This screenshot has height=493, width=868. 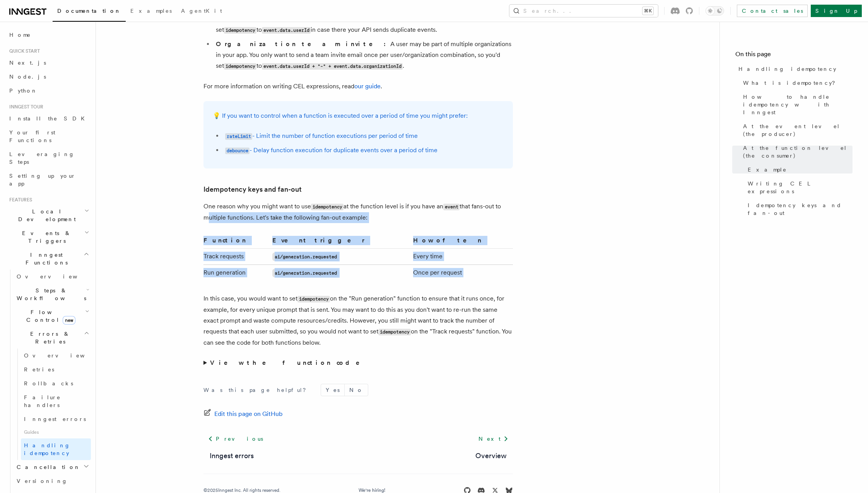 I want to click on span: Setting up your app, so click(x=43, y=180).